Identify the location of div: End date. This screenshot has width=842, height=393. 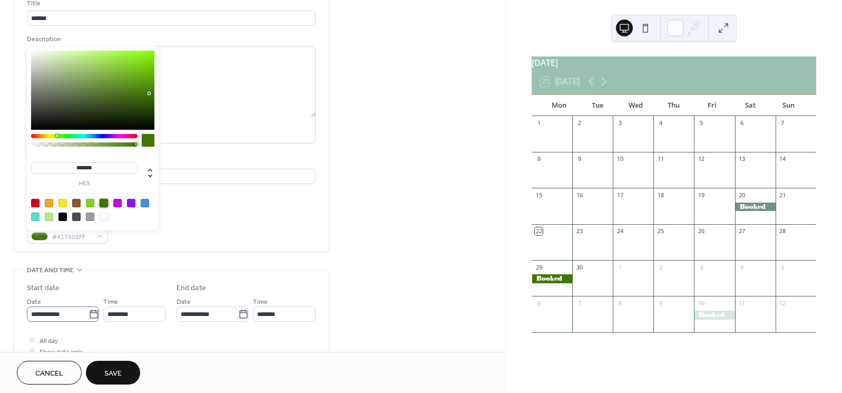
(191, 288).